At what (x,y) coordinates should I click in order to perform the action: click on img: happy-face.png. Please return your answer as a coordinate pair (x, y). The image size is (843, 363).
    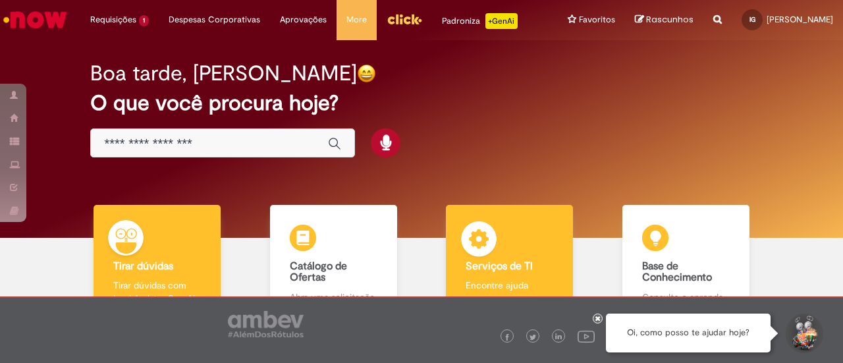
    Looking at the image, I should click on (366, 73).